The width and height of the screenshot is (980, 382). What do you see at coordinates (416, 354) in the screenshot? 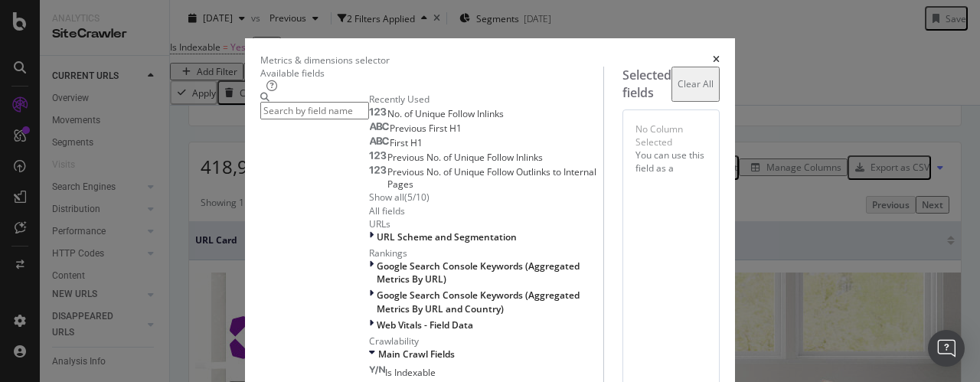
I see `span: Main Crawl Fields` at bounding box center [416, 354].